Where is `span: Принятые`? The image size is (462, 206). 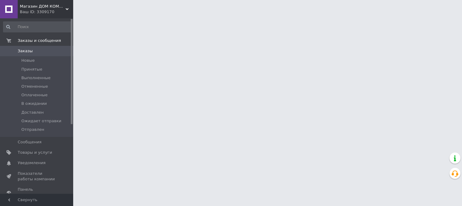 span: Принятые is located at coordinates (32, 69).